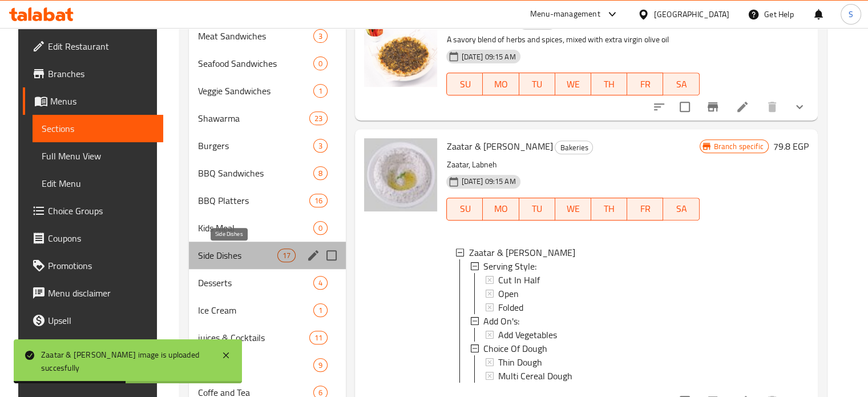 The height and width of the screenshot is (397, 868). I want to click on a: Choice Groups, so click(93, 211).